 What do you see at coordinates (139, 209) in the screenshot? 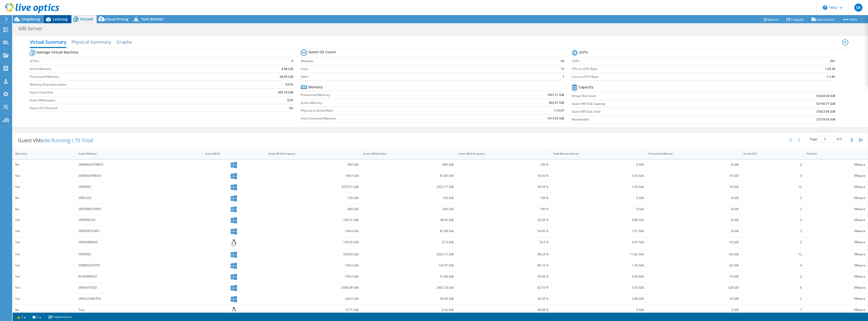
I see `div: SRVTRINOTAR01` at bounding box center [139, 209].